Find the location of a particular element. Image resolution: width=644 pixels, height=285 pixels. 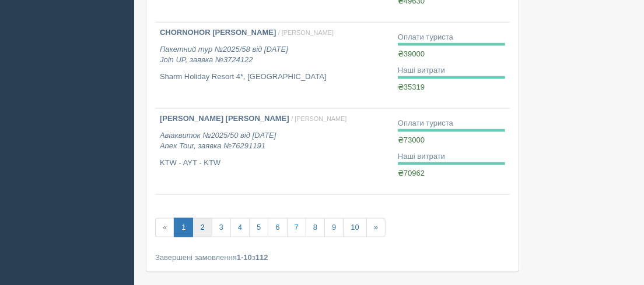

a: 8 is located at coordinates (315, 227).